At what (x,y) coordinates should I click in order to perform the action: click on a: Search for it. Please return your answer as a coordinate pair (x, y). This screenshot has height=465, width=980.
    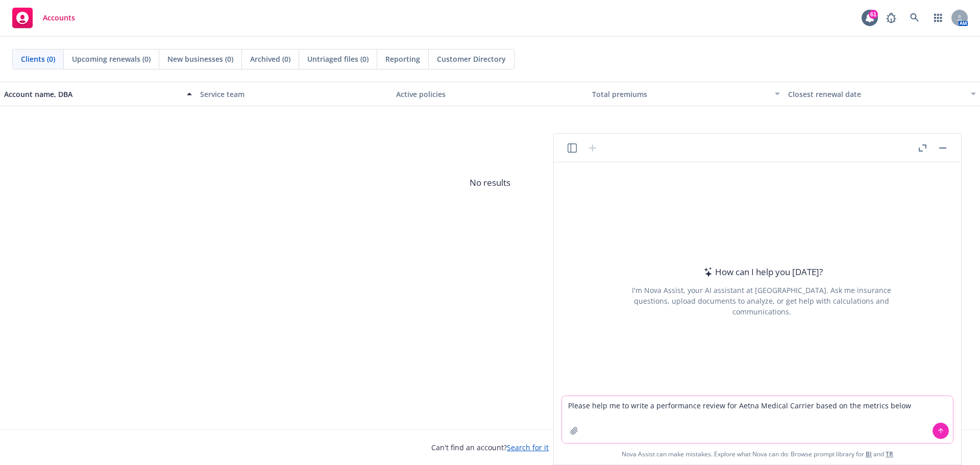
    Looking at the image, I should click on (528, 447).